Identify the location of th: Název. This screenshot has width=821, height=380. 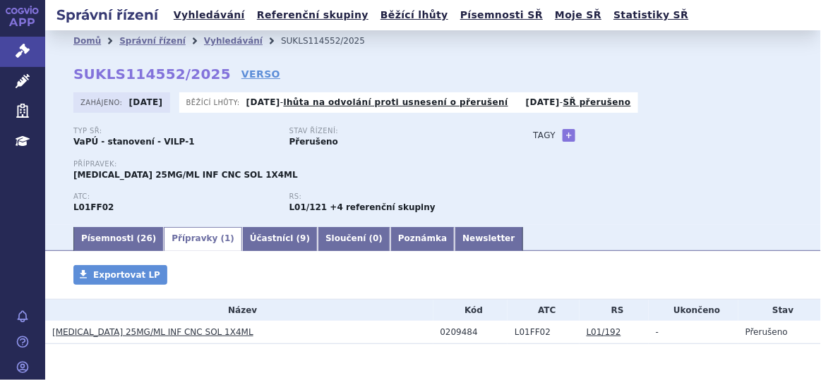
(239, 310).